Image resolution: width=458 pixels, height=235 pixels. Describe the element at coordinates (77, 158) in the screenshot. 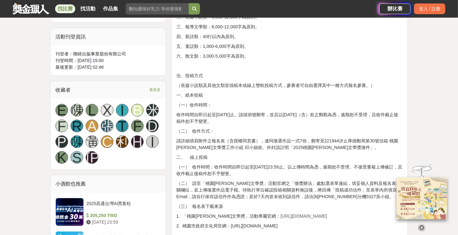

I see `div: S` at that location.